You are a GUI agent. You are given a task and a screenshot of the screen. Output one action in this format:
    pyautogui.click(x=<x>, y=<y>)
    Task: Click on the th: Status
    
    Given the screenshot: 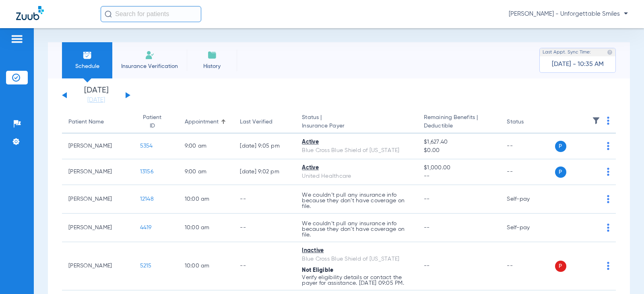 What is the action you would take?
    pyautogui.click(x=527, y=122)
    